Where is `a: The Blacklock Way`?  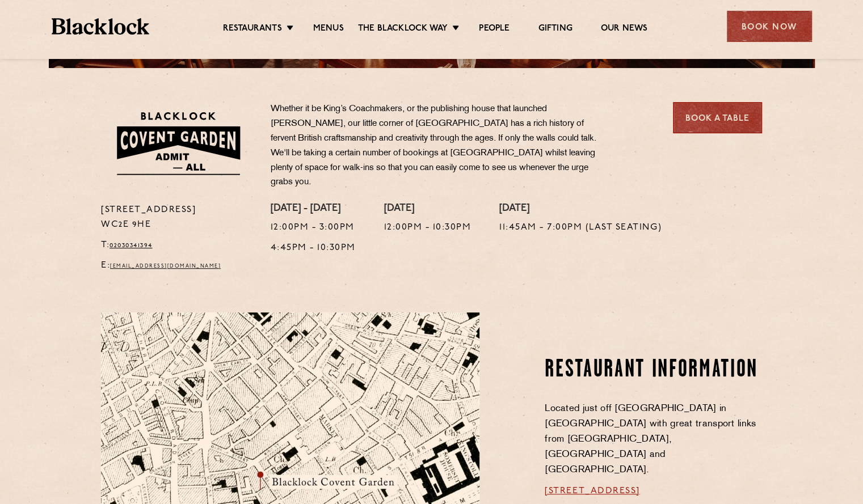 a: The Blacklock Way is located at coordinates (403, 29).